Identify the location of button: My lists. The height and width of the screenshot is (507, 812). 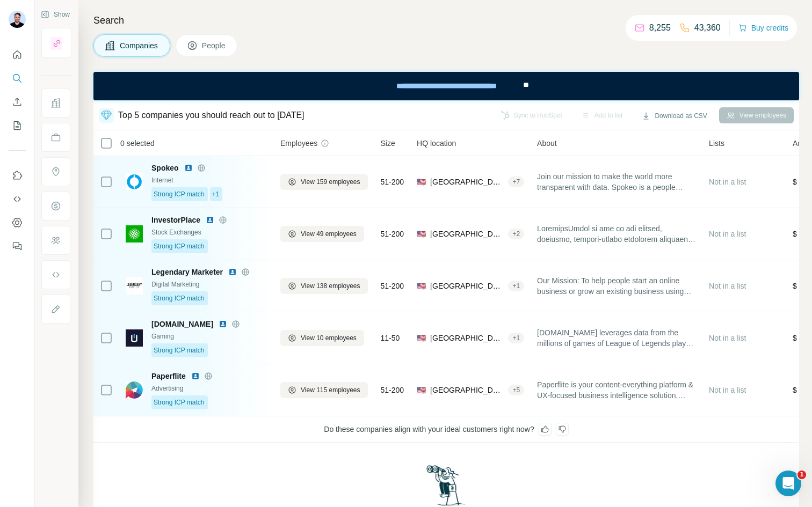
(17, 125).